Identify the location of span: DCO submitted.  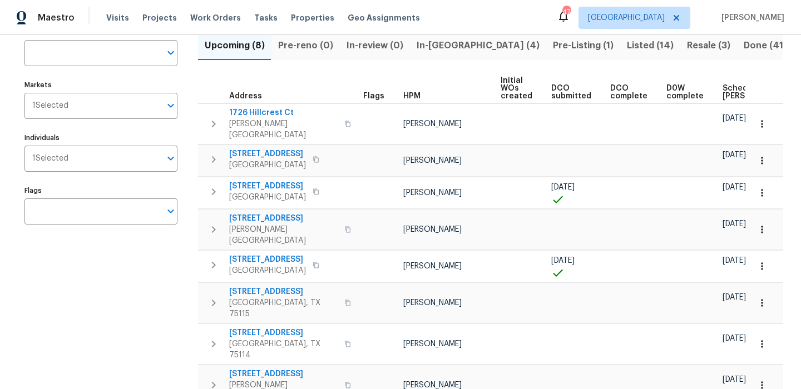
(571, 92).